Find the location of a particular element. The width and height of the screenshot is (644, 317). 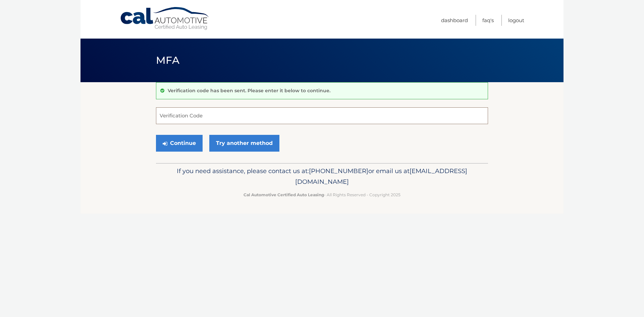

p: - All Rights Reserved - Copyright 2025 is located at coordinates (322, 194).